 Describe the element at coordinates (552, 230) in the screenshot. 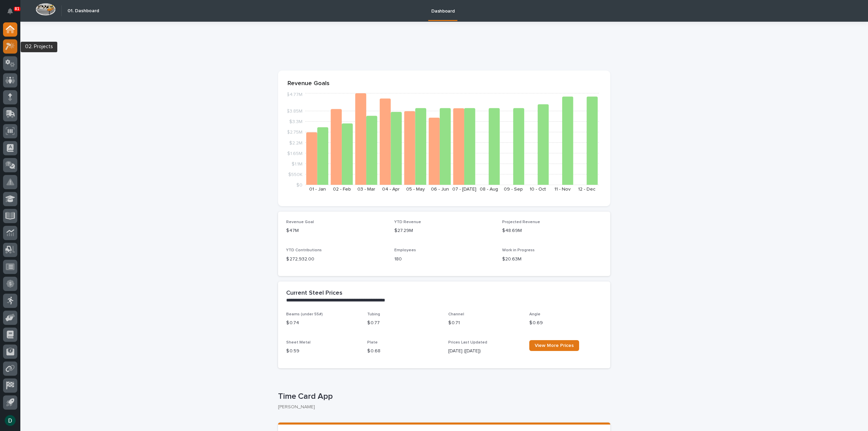

I see `p: $48.69M` at that location.